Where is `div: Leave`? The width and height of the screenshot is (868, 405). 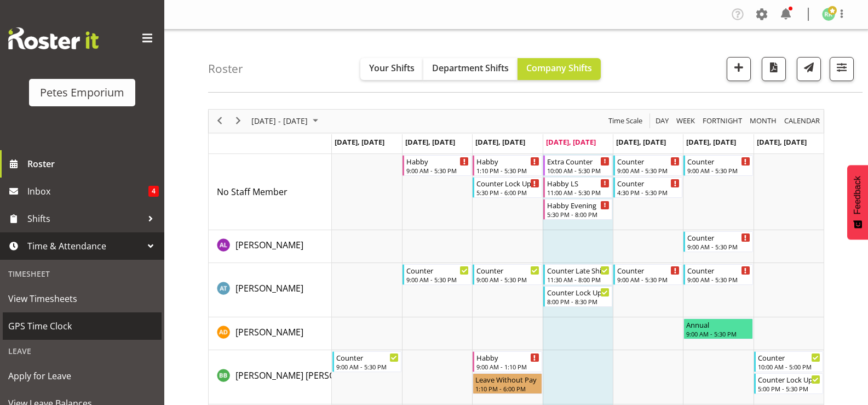
div: Leave is located at coordinates (82, 351).